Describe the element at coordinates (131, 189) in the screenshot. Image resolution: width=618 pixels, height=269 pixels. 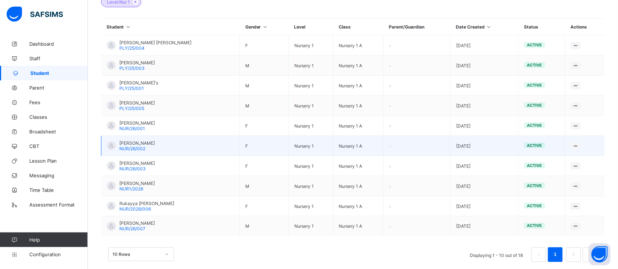
I see `span: NUR1/2026` at that location.